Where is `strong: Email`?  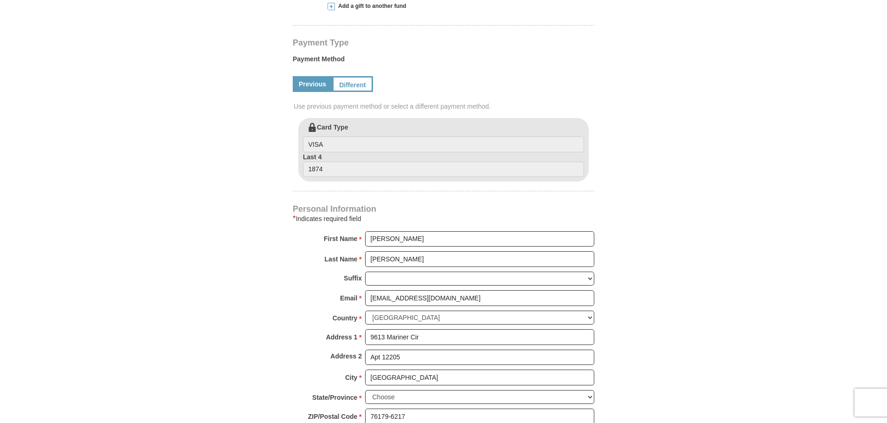
strong: Email is located at coordinates (349, 298).